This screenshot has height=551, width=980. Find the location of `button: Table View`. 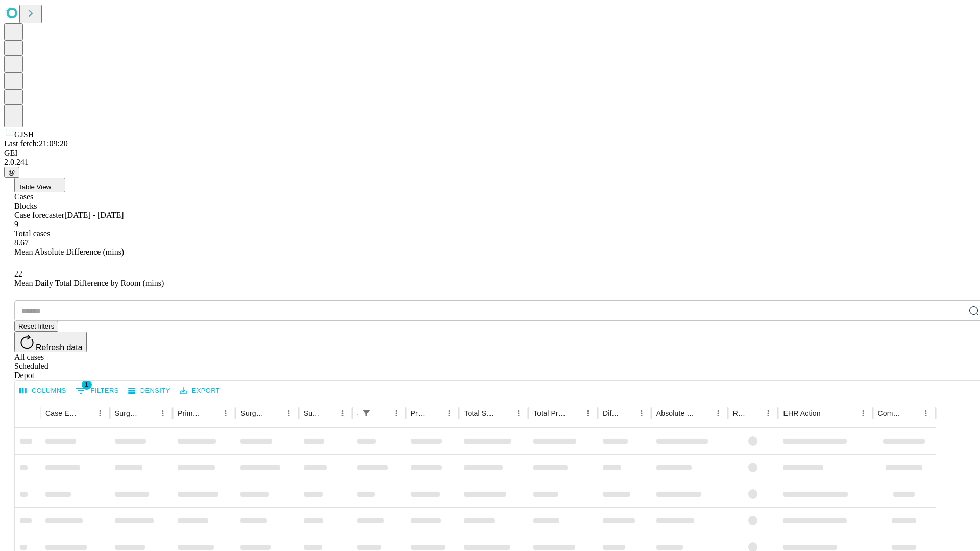

button: Table View is located at coordinates (40, 185).